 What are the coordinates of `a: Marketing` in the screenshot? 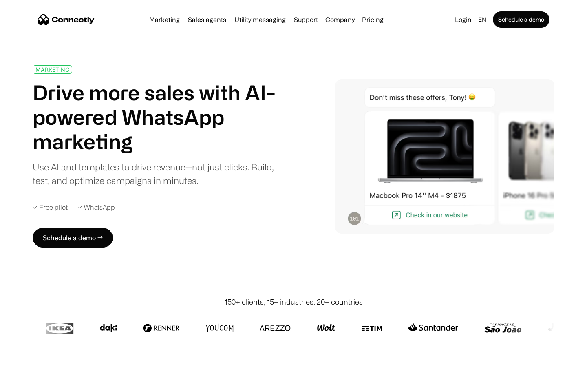 It's located at (164, 20).